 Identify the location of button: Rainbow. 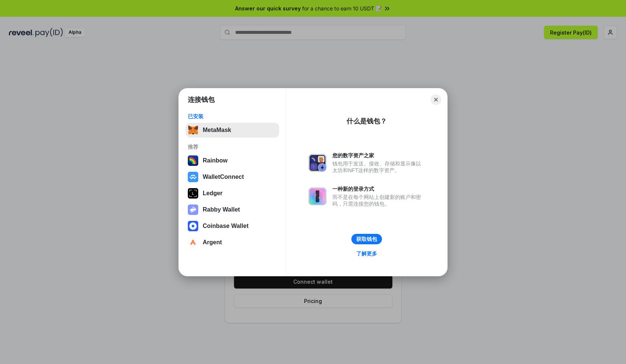
(232, 161).